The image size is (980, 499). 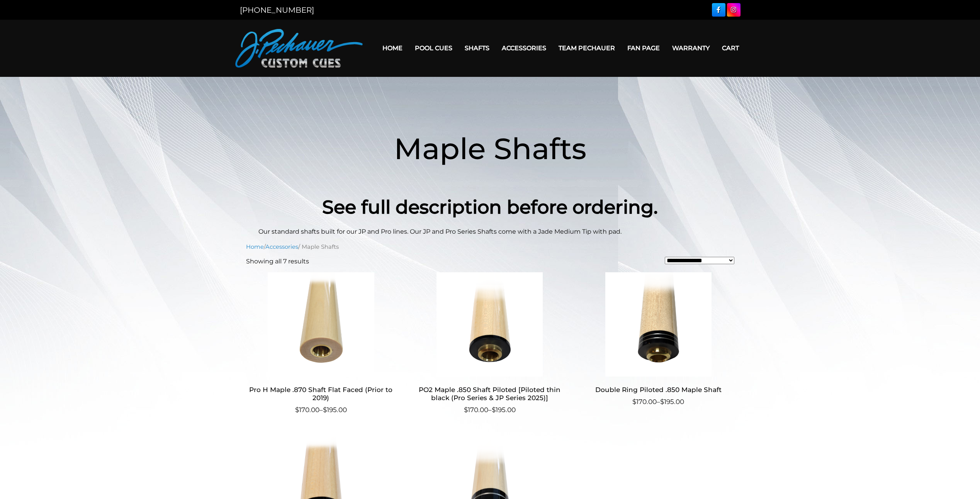 What do you see at coordinates (644, 48) in the screenshot?
I see `a: Fan Page` at bounding box center [644, 48].